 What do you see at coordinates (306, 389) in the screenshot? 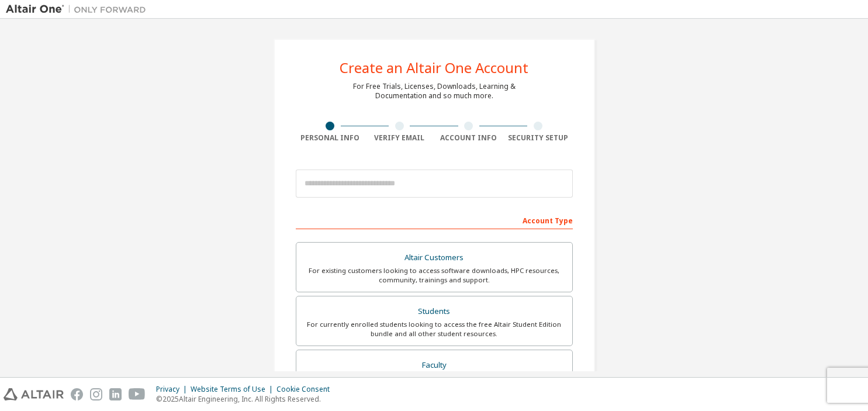
I see `div: Cookie Consent` at bounding box center [306, 389].